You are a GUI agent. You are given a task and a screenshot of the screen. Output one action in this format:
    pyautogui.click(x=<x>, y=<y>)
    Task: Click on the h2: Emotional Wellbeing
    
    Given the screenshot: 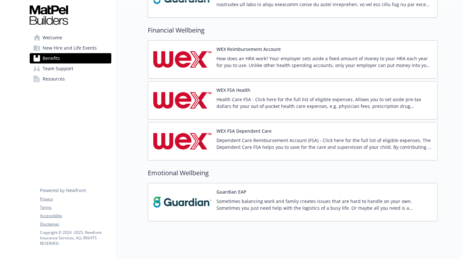 What is the action you would take?
    pyautogui.click(x=292, y=173)
    